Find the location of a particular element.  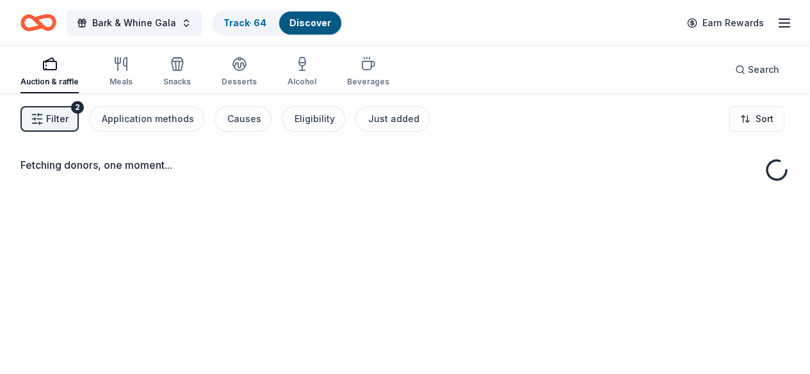

button: Bark & Whine Gala is located at coordinates (134, 23).